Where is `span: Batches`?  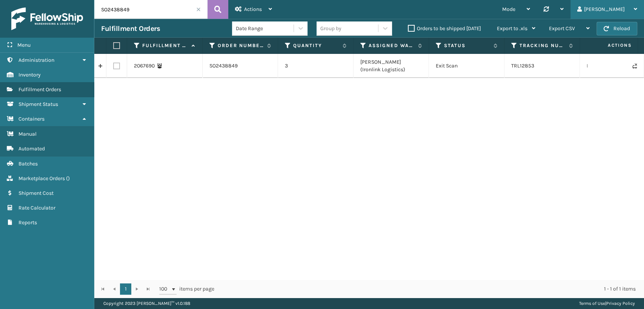 span: Batches is located at coordinates (28, 164).